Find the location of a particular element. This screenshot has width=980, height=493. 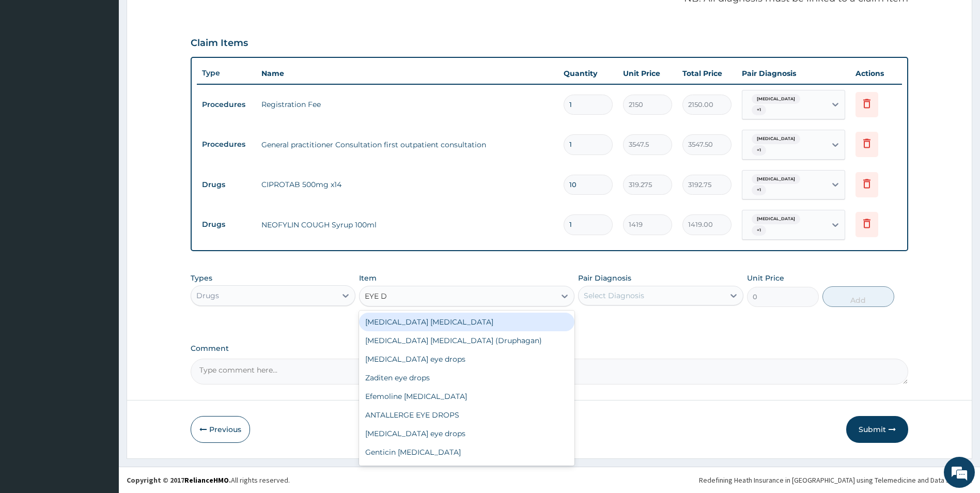

th: Type is located at coordinates (227, 73).